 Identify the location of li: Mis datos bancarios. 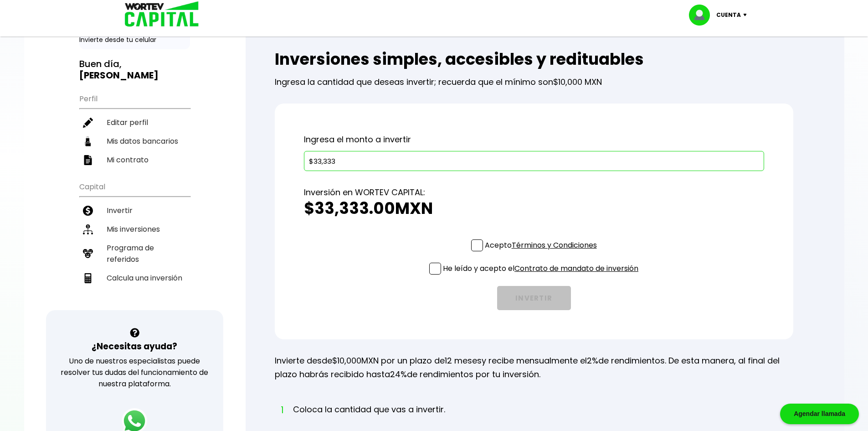
(135, 141).